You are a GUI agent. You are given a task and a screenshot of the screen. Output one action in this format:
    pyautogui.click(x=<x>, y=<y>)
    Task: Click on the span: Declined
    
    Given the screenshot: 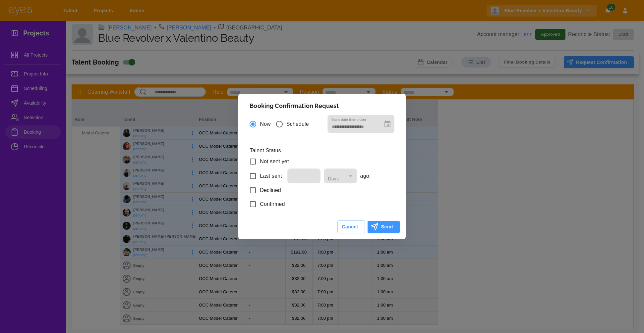 What is the action you would take?
    pyautogui.click(x=270, y=191)
    